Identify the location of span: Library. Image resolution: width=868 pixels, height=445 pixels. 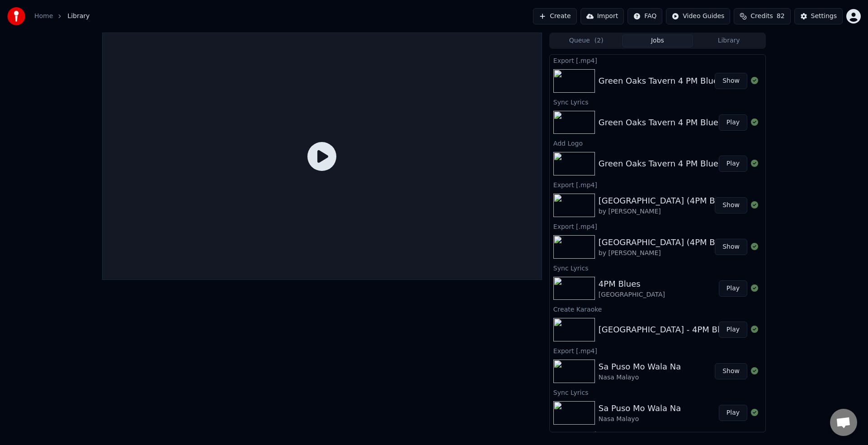
(78, 16).